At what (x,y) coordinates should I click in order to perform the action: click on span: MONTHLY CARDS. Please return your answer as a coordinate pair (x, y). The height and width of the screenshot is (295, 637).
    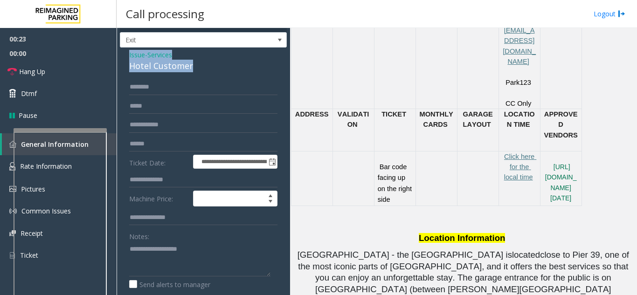
    Looking at the image, I should click on (437, 119).